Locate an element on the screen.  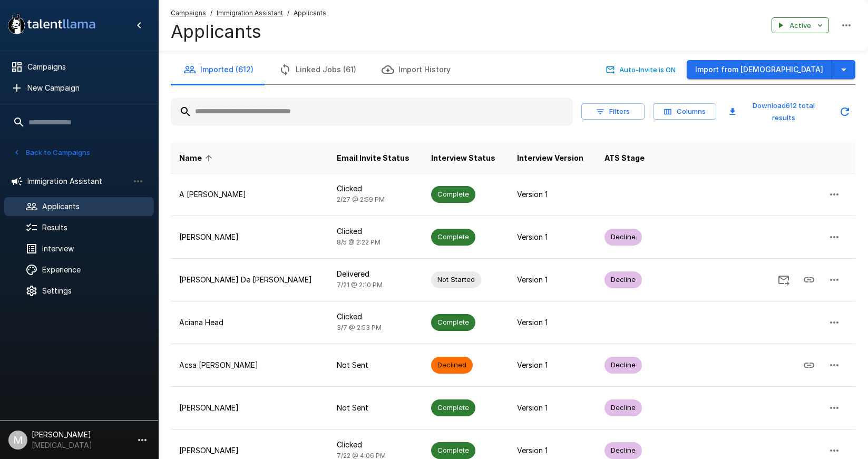
span: Name is located at coordinates (197, 158).